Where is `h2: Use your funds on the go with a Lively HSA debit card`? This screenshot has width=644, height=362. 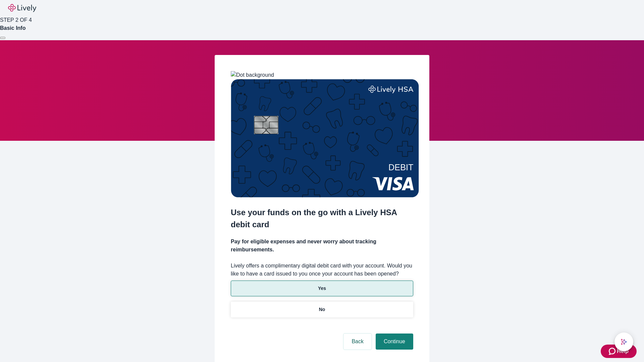 h2: Use your funds on the go with a Lively HSA debit card is located at coordinates (322, 218).